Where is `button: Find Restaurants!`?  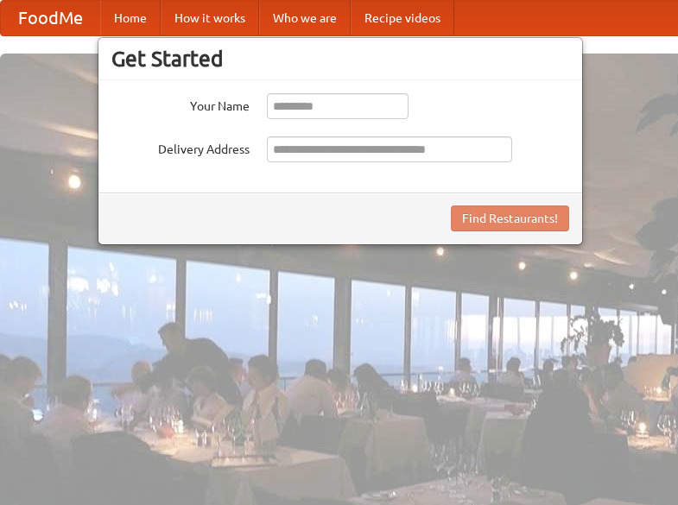 button: Find Restaurants! is located at coordinates (510, 218).